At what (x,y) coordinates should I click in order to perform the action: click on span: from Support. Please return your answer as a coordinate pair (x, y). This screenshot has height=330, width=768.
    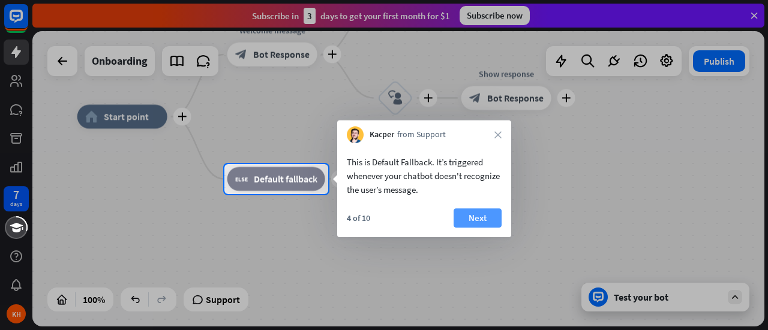
    Looking at the image, I should click on (421, 135).